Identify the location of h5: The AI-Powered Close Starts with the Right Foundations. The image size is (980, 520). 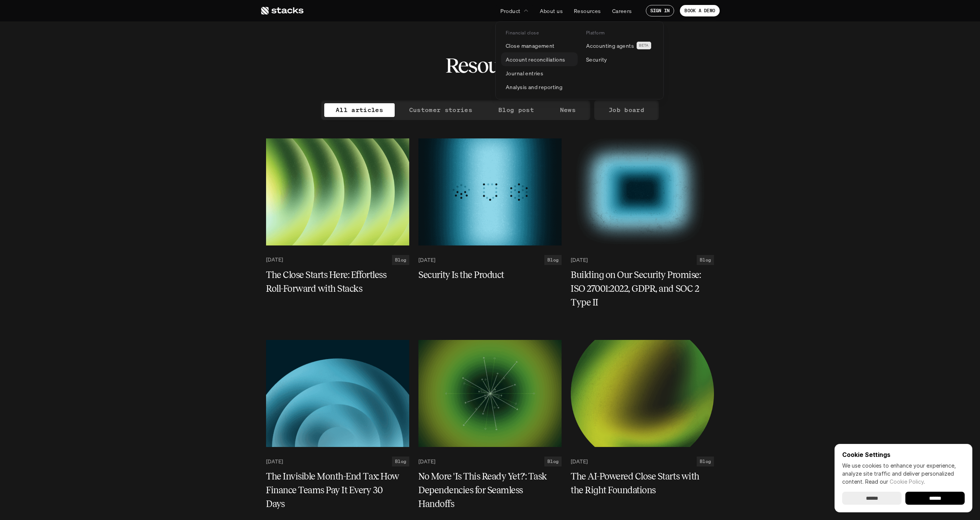
(638, 484).